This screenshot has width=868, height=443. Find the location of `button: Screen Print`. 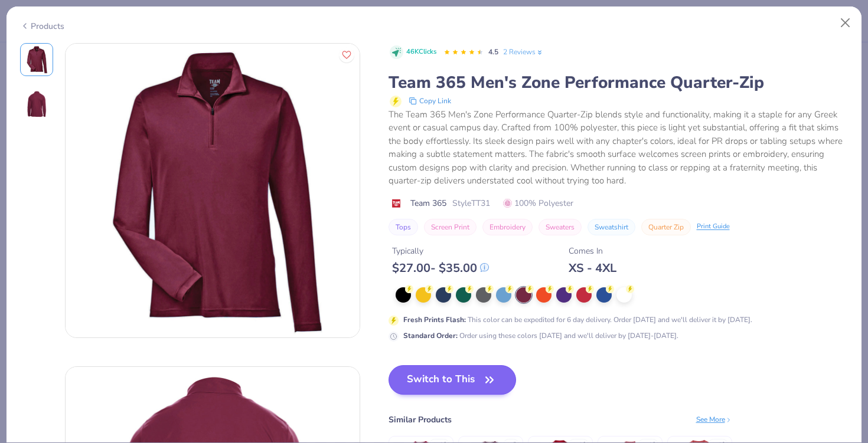

button: Screen Print is located at coordinates (450, 228).